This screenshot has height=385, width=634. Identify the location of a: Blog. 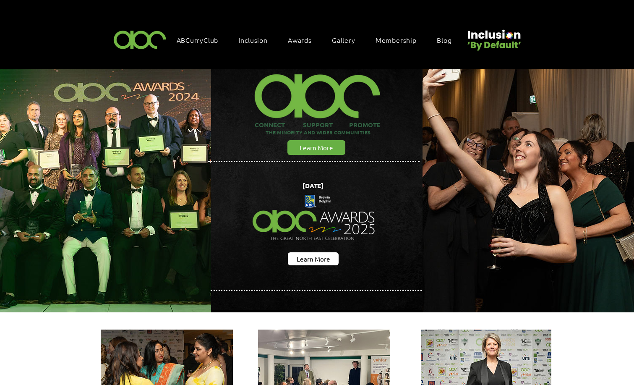
(448, 40).